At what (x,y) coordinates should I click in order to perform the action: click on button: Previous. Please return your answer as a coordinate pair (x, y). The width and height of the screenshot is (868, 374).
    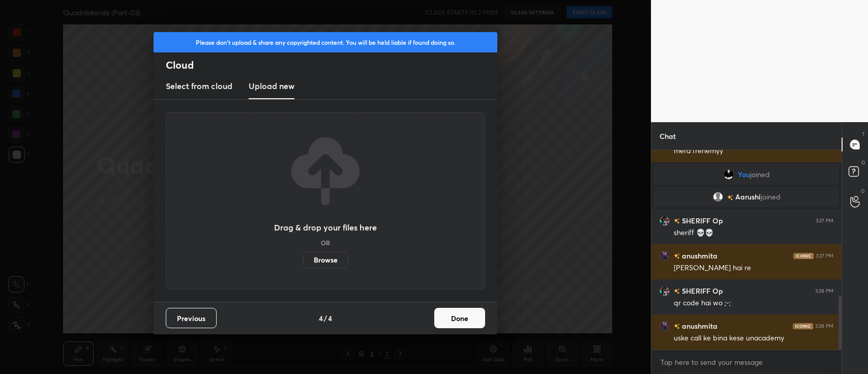
    Looking at the image, I should click on (191, 318).